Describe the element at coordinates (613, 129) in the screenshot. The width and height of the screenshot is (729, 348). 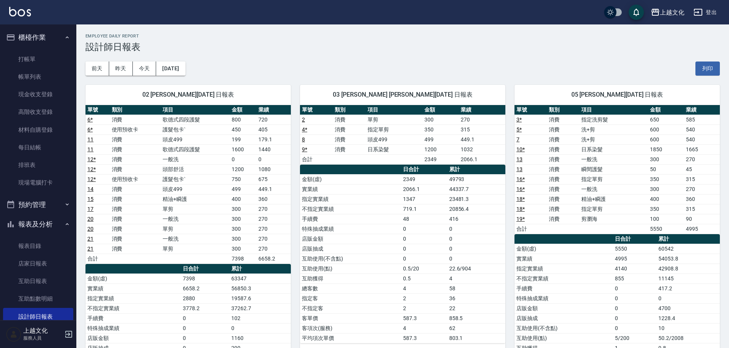
I see `td: 洗+剪` at that location.